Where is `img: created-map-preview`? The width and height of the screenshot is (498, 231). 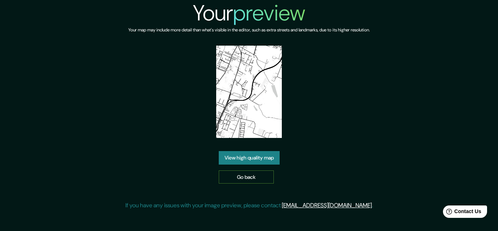
img: created-map-preview is located at coordinates (249, 91).